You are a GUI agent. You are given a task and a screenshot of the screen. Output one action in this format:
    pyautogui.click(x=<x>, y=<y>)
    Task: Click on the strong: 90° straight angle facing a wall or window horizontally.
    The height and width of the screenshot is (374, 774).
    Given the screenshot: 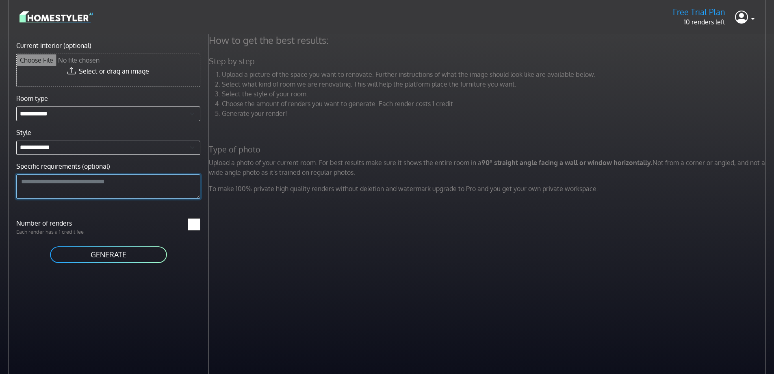 What is the action you would take?
    pyautogui.click(x=567, y=163)
    